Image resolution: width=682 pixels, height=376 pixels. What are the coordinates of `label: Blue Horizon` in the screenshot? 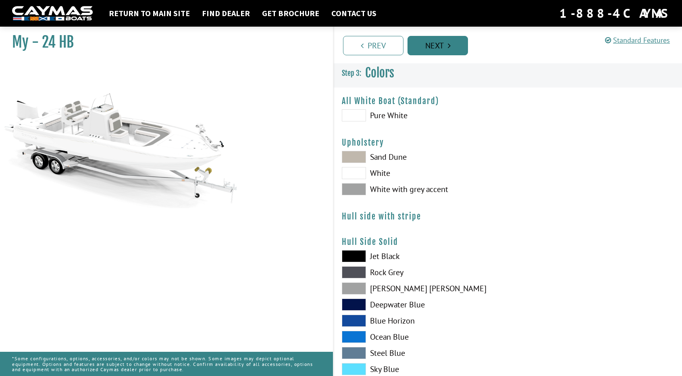 It's located at (421, 321).